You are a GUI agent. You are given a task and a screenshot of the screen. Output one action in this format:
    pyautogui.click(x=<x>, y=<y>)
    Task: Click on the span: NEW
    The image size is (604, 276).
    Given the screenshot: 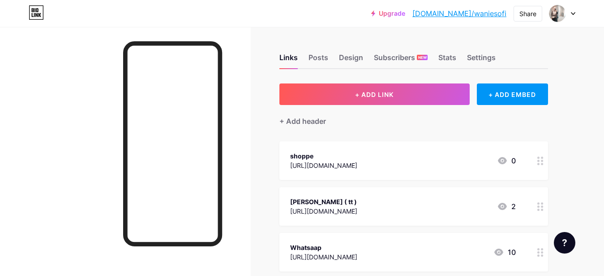 What is the action you would take?
    pyautogui.click(x=422, y=57)
    